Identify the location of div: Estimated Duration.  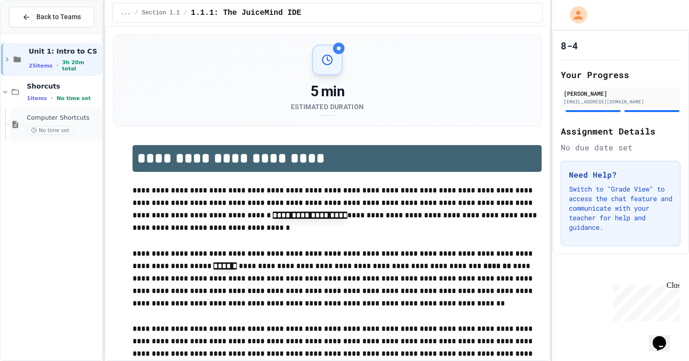
(327, 107).